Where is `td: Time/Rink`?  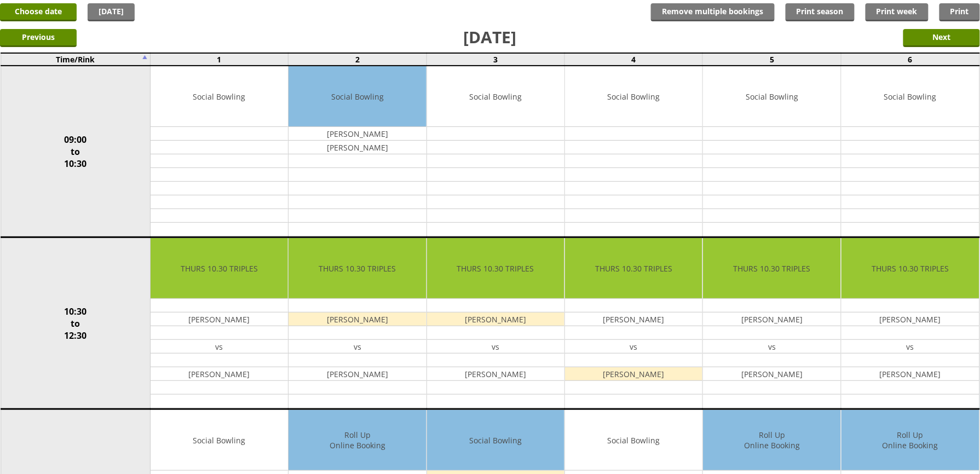
td: Time/Rink is located at coordinates (75, 59).